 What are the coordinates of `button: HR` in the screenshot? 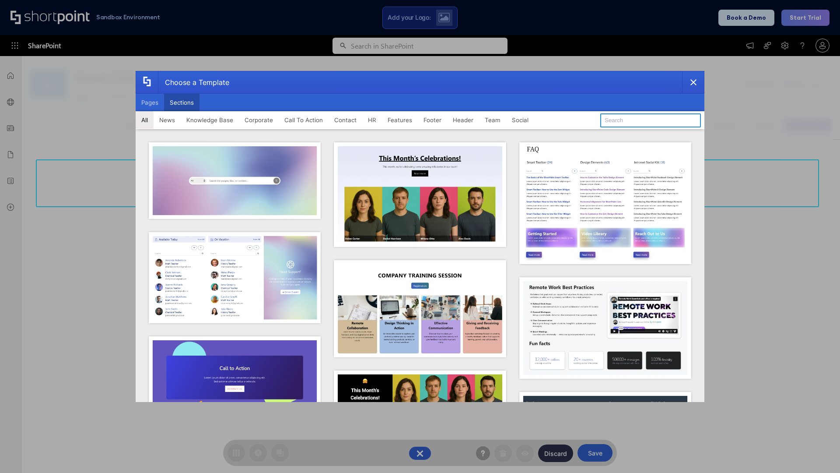 It's located at (372, 120).